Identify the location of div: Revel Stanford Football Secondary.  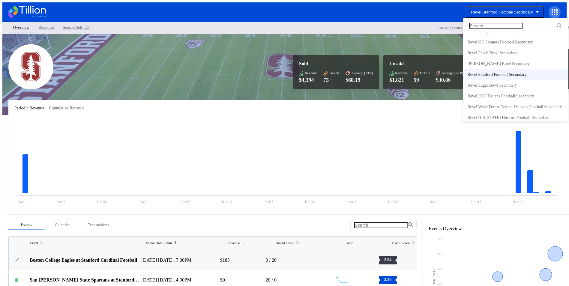
(497, 75).